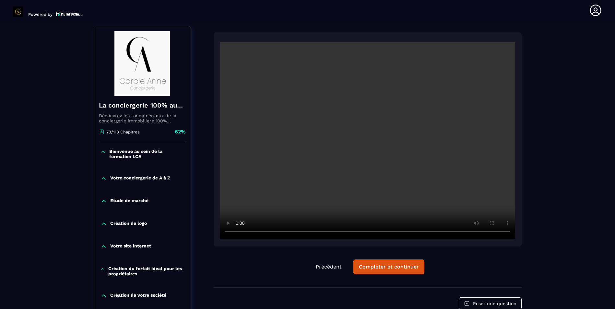  I want to click on p: 62%, so click(180, 132).